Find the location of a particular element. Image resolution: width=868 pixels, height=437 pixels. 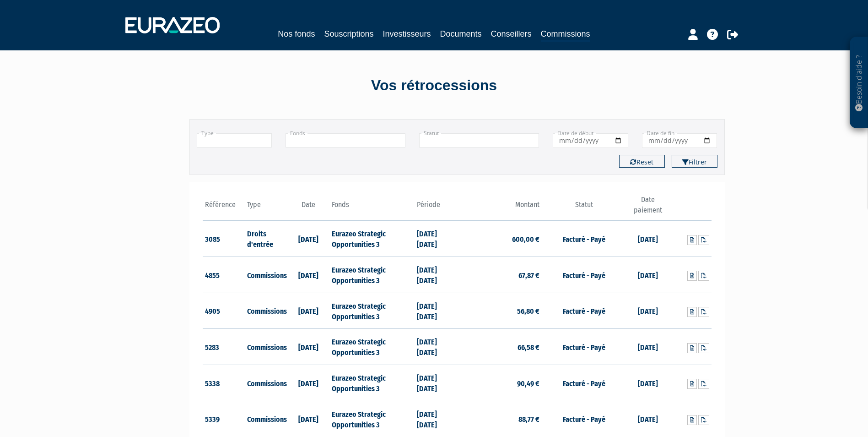

td: 3085 is located at coordinates (224, 238).